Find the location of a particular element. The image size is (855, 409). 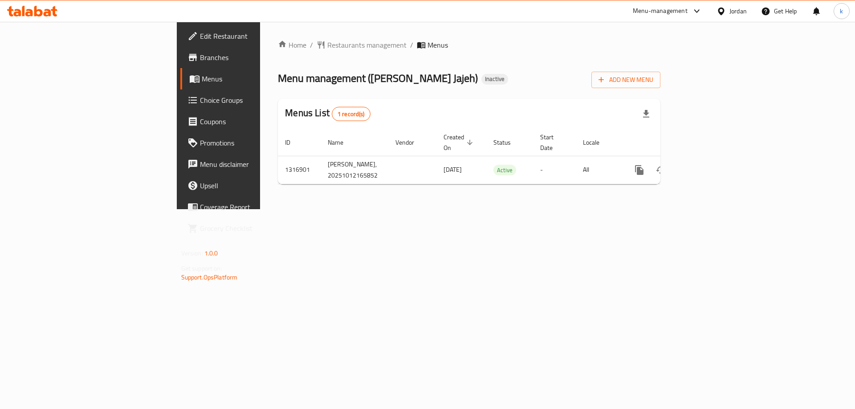

span: Grocery Checklist is located at coordinates (256, 228).